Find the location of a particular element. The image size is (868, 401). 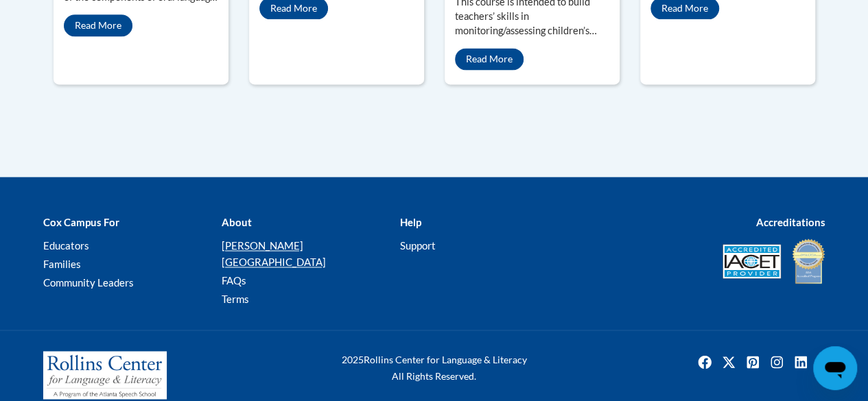

a: Pinterest is located at coordinates (753, 362).